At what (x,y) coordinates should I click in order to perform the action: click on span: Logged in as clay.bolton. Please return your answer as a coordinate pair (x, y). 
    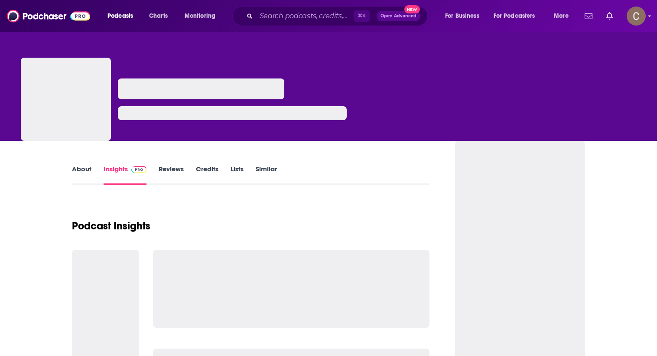
    Looking at the image, I should click on (636, 16).